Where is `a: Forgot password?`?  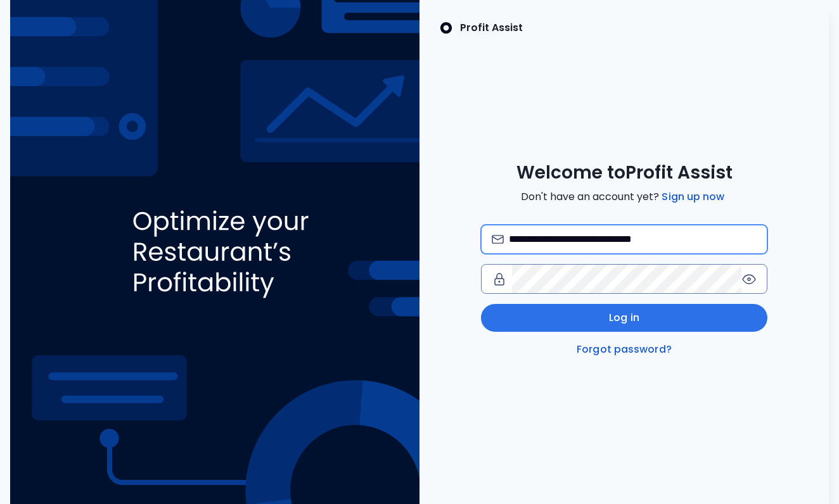 a: Forgot password? is located at coordinates (624, 350).